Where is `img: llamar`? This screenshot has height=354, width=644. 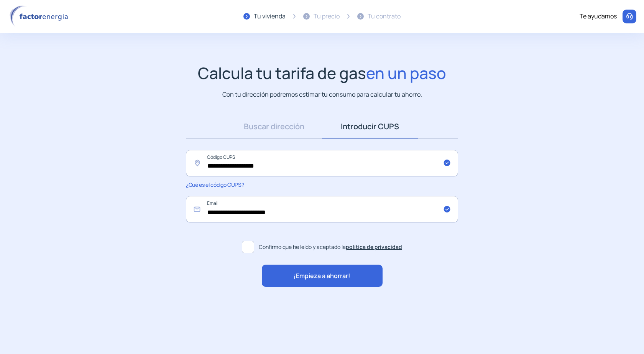
img: llamar is located at coordinates (629, 16).